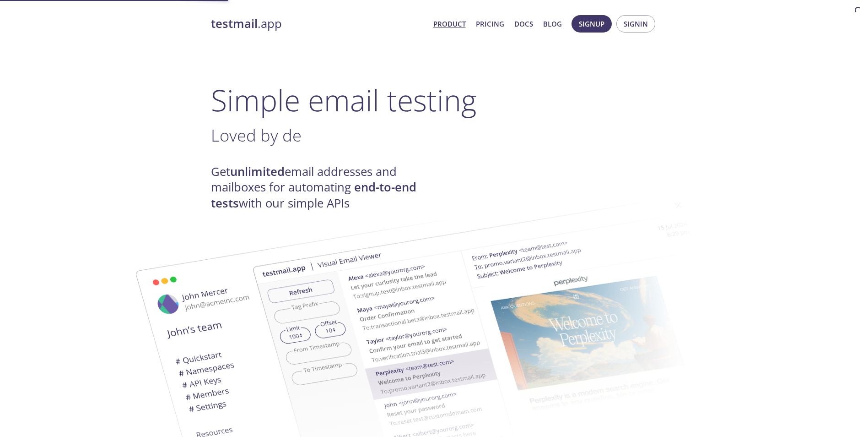 The height and width of the screenshot is (437, 868). What do you see at coordinates (256, 135) in the screenshot?
I see `span: Loved by de` at bounding box center [256, 135].